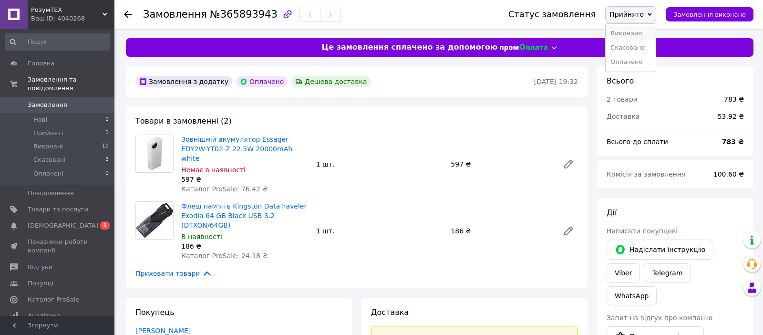 The image size is (763, 335). Describe the element at coordinates (262, 82) in the screenshot. I see `div: Оплачено` at that location.